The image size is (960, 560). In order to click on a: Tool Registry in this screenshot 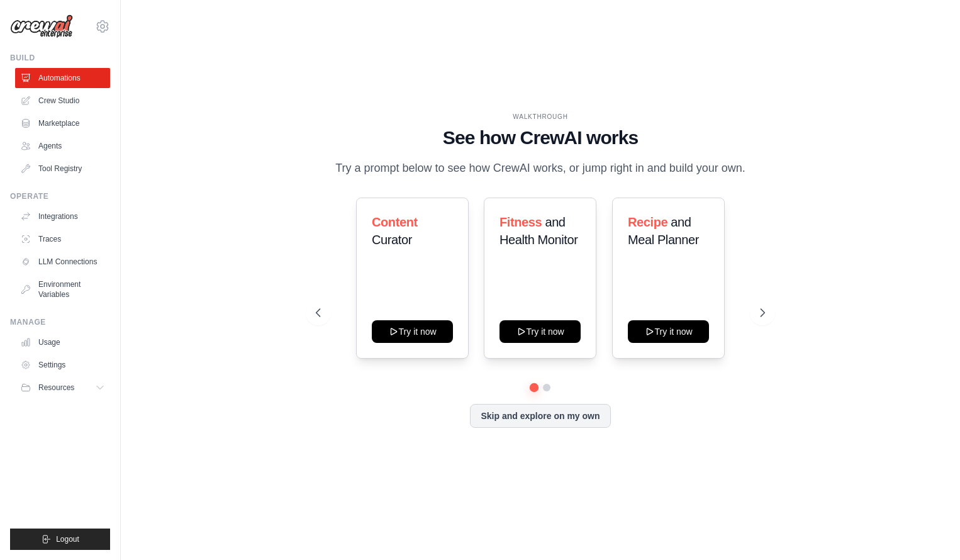, I will do `click(62, 168)`.